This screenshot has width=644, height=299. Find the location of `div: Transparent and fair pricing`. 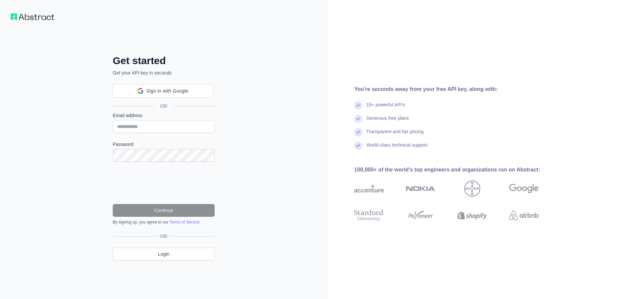

div: Transparent and fair pricing is located at coordinates (395, 135).